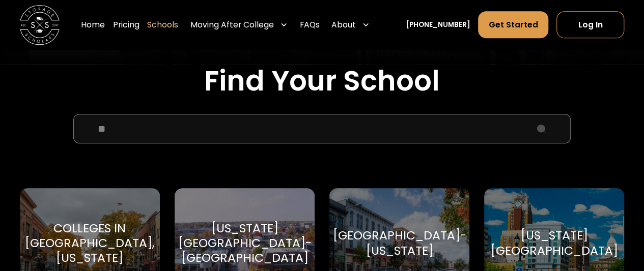  What do you see at coordinates (39, 25) in the screenshot?
I see `img: Storage Scholars main logo` at bounding box center [39, 25].